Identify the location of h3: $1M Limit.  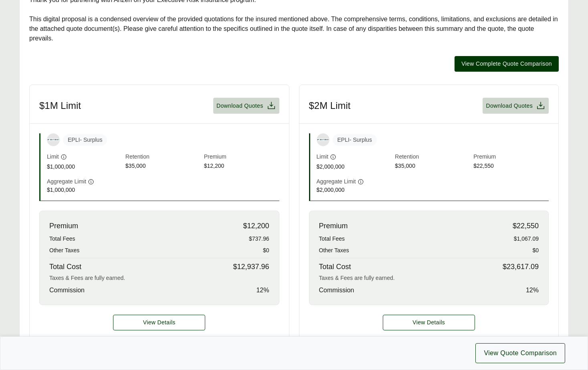
(60, 106).